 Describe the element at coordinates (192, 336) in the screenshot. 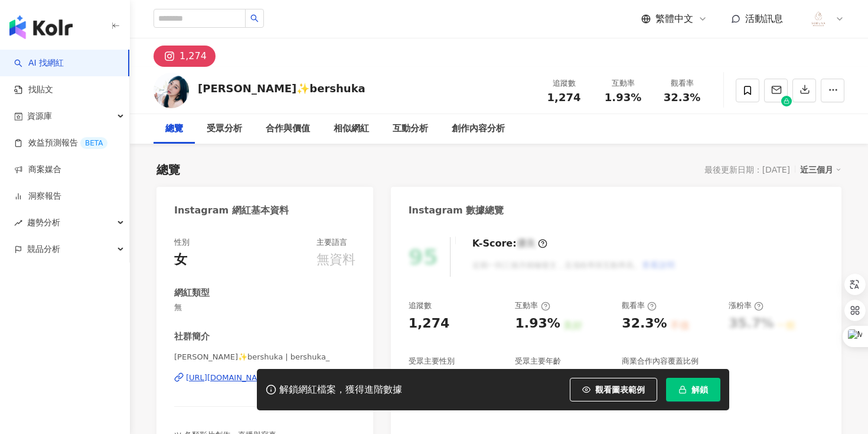

I see `div: 社群簡介` at that location.